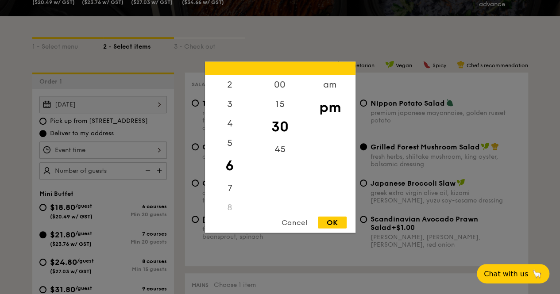  What do you see at coordinates (513, 274) in the screenshot?
I see `button: Chat with us🦙` at bounding box center [513, 274].